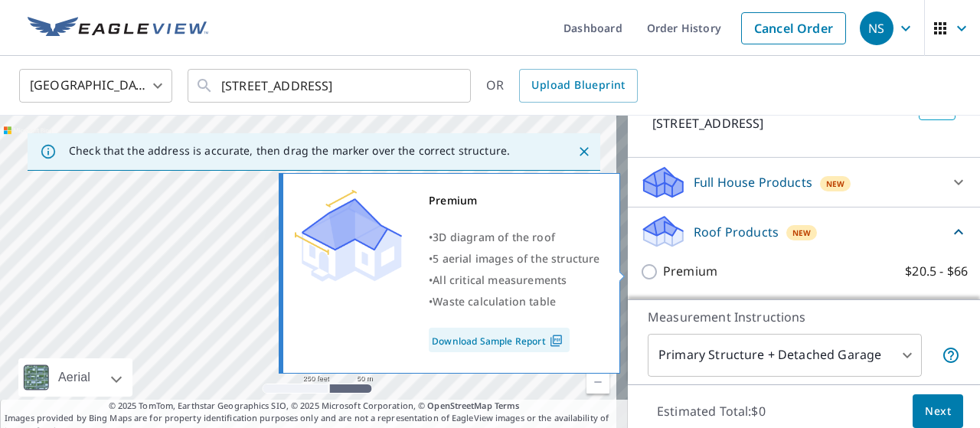  I want to click on p: Measurement Instructions, so click(804, 317).